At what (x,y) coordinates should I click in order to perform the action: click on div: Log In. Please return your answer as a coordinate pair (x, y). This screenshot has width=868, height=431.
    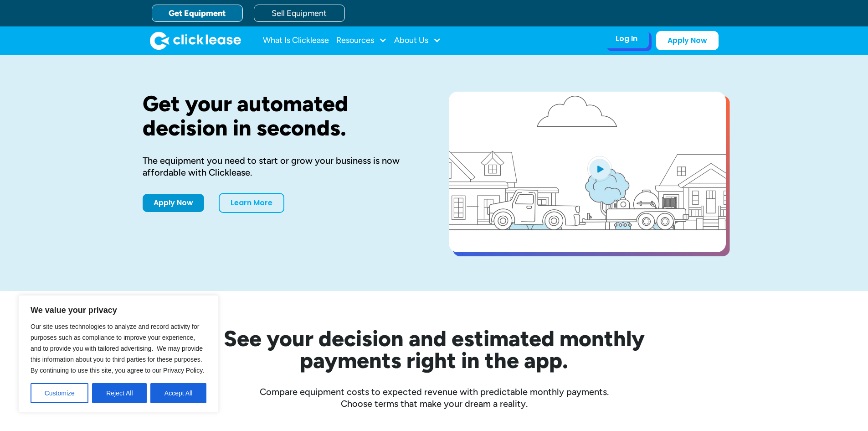
    Looking at the image, I should click on (627, 39).